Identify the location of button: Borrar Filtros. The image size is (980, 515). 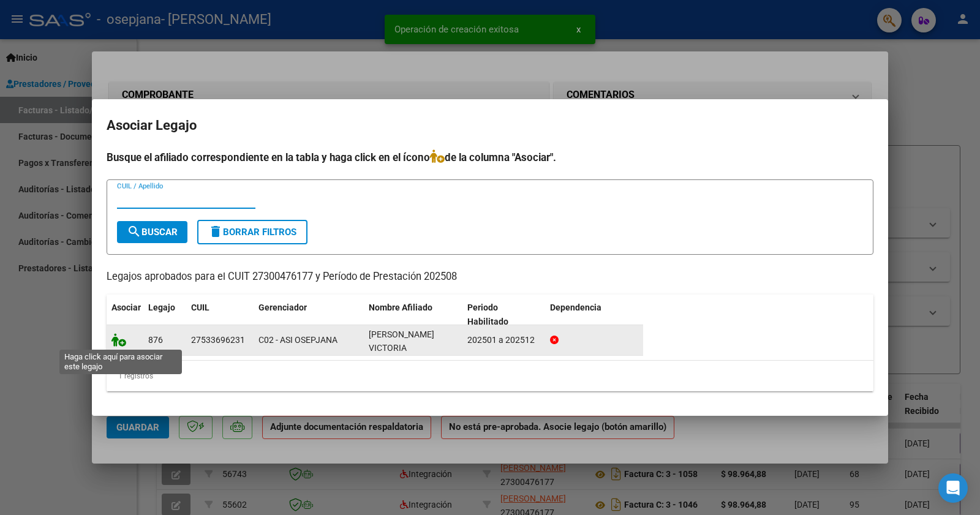
(252, 232).